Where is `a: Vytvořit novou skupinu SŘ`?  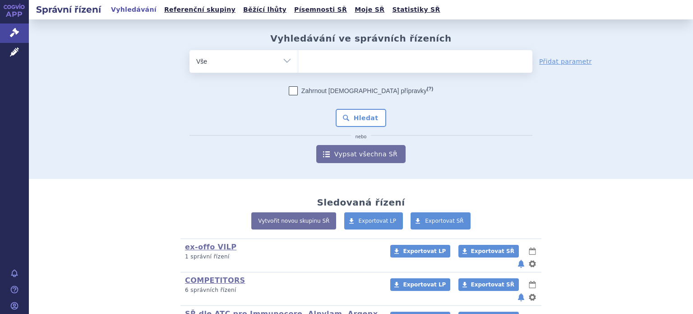
a: Vytvořit novou skupinu SŘ is located at coordinates (294, 221).